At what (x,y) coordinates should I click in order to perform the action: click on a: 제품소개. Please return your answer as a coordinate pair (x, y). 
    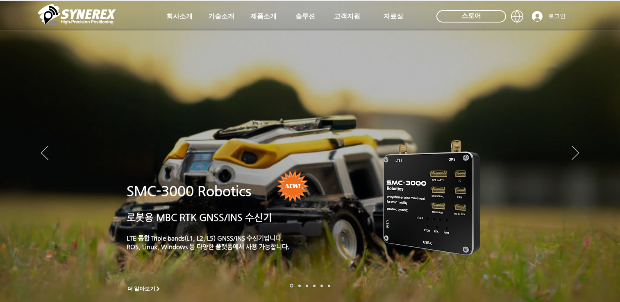
    Looking at the image, I should click on (264, 16).